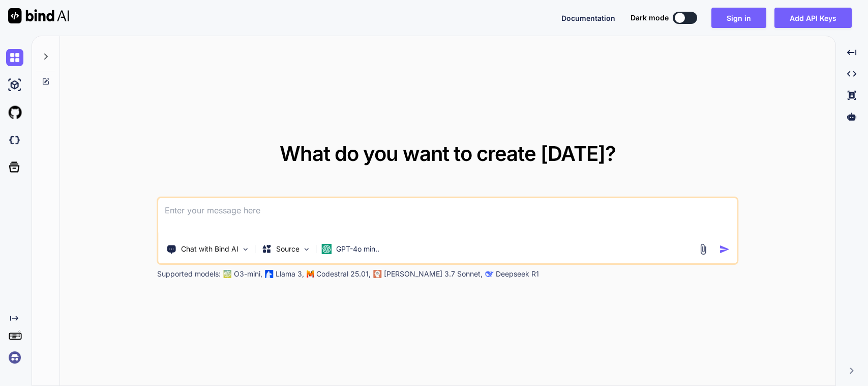  What do you see at coordinates (15, 113) in the screenshot?
I see `img: githubLight` at bounding box center [15, 113].